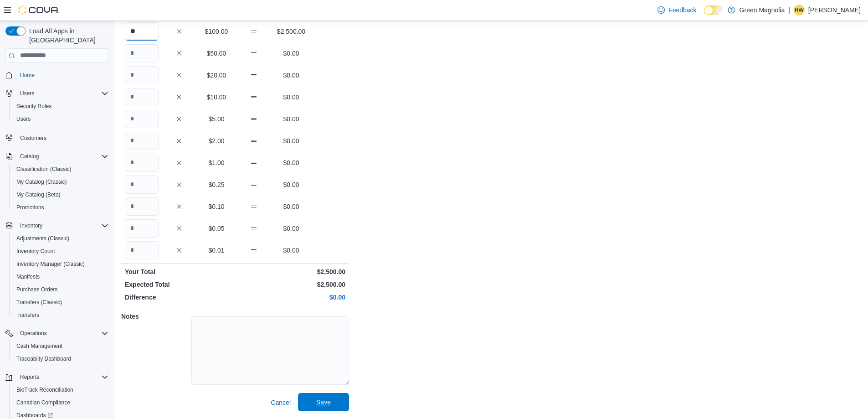 Image resolution: width=868 pixels, height=419 pixels. Describe the element at coordinates (61, 207) in the screenshot. I see `button: Promotions` at that location.